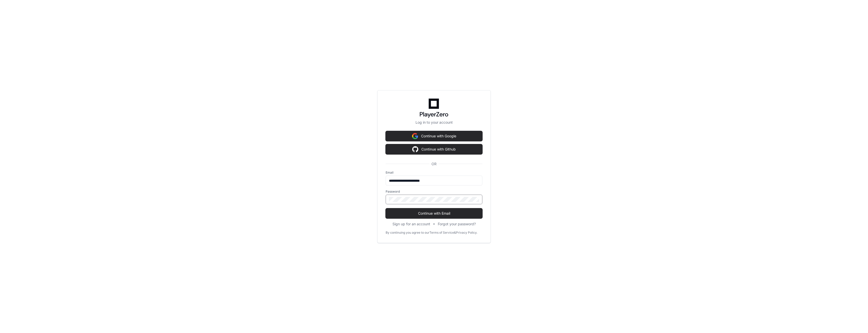 The image size is (868, 333). Describe the element at coordinates (434, 214) in the screenshot. I see `span: Continue with Email` at that location.